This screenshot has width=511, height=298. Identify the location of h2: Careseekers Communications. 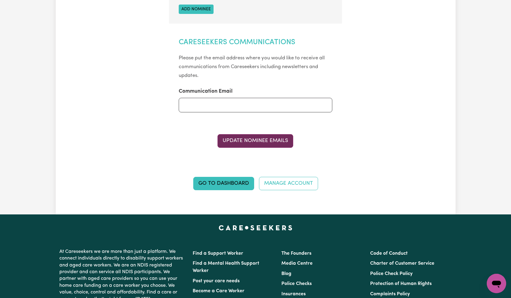
(255, 42).